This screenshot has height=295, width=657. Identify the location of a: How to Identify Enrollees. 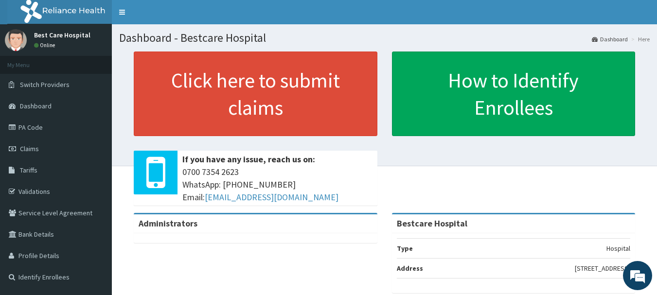
(513, 94).